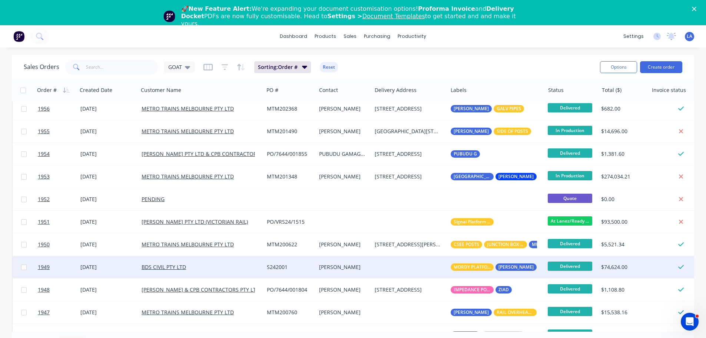 This screenshot has width=706, height=338. I want to click on div: Status, so click(556, 90).